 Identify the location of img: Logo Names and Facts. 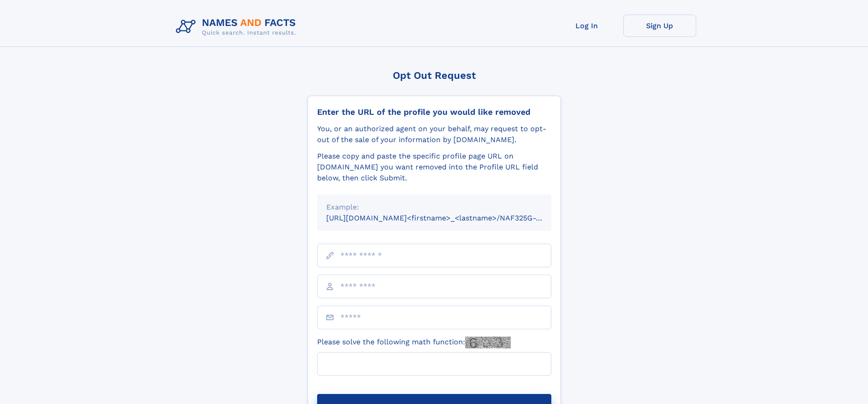
(238, 27).